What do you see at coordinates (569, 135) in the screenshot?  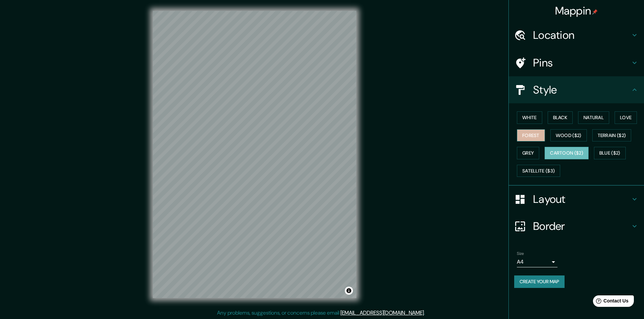 I see `button: Wood ($2)` at bounding box center [569, 135].